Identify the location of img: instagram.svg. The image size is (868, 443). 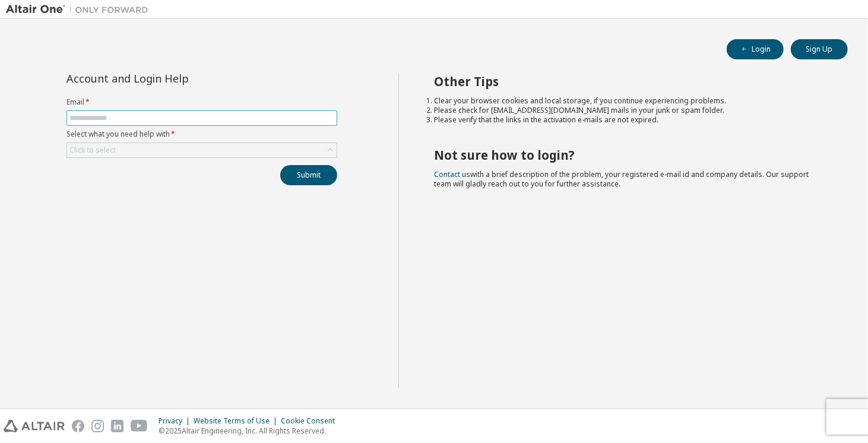
(98, 426).